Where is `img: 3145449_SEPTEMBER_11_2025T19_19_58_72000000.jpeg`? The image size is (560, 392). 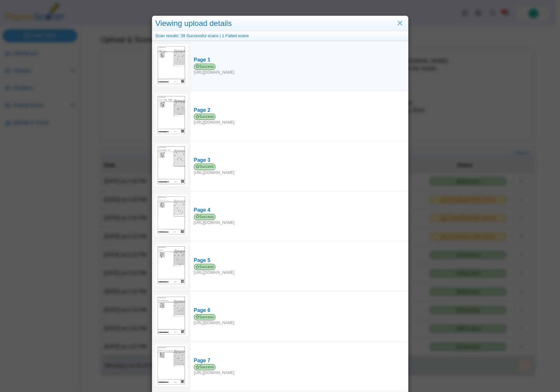
img: 3145449_SEPTEMBER_11_2025T19_19_58_72000000.jpeg is located at coordinates (172, 264).